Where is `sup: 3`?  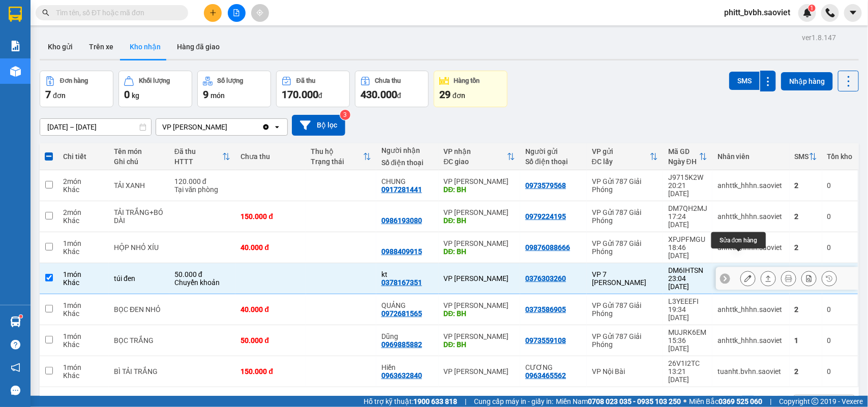
sup: 3 is located at coordinates (345, 115).